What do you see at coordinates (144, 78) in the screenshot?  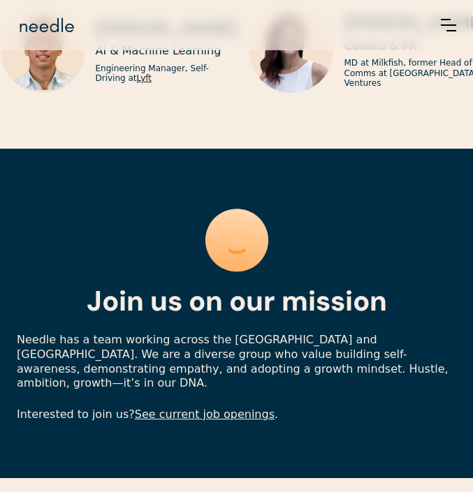 I see `a: Lyft` at bounding box center [144, 78].